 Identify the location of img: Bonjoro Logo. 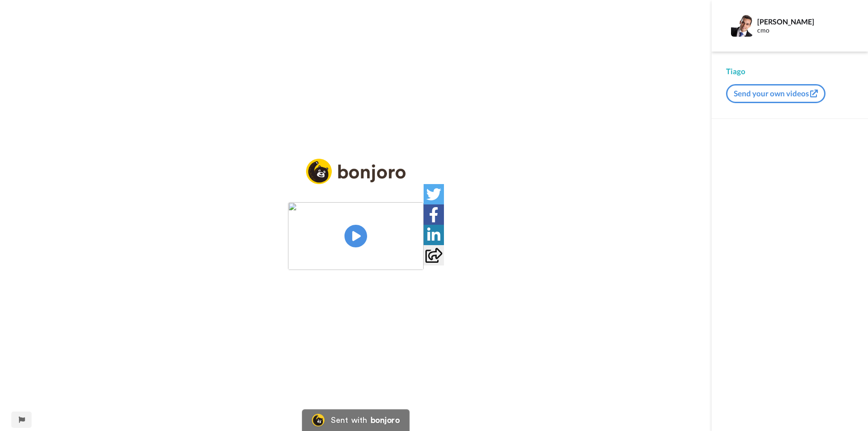
(318, 420).